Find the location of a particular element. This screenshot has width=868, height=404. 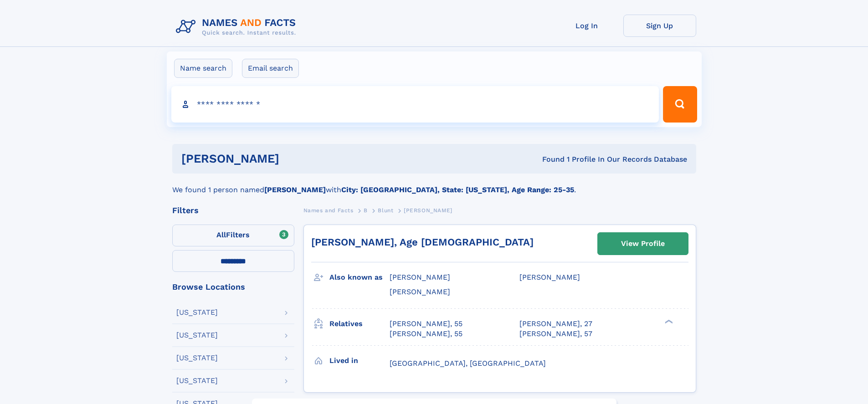

label: Filters is located at coordinates (233, 236).